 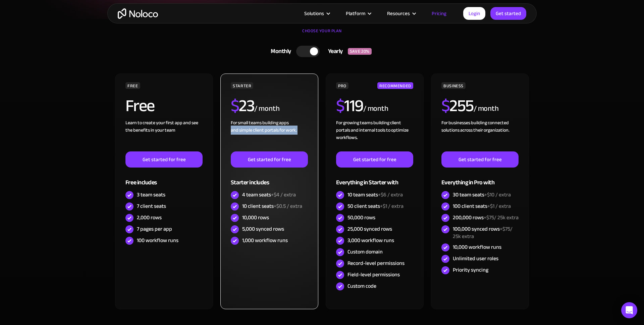 I want to click on div: 10,000 rows, so click(x=256, y=218).